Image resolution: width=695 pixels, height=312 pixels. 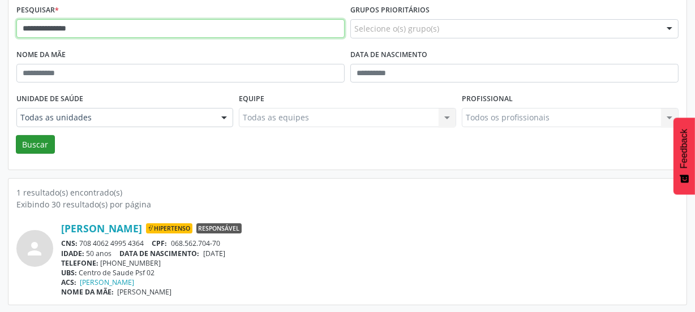 I want to click on span: ACS:, so click(x=68, y=282).